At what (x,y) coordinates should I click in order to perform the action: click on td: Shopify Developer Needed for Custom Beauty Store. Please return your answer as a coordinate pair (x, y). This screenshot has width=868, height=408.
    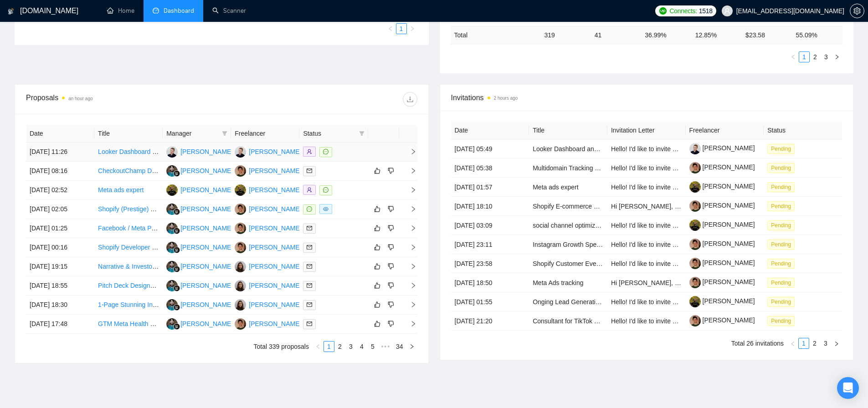
    Looking at the image, I should click on (129, 248).